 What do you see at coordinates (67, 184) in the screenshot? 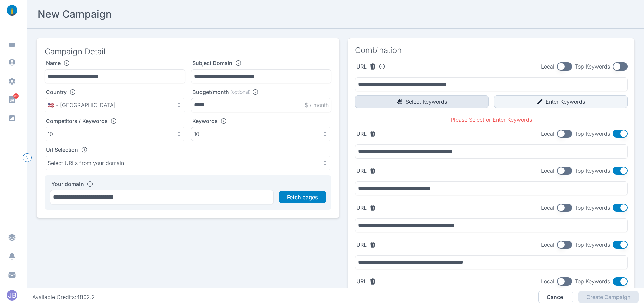
I see `label: Your domain` at bounding box center [67, 184].